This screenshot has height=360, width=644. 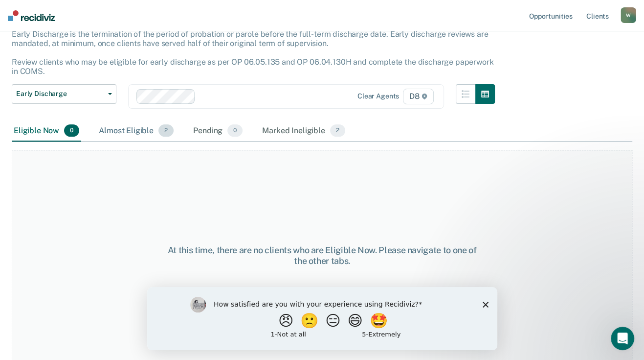 What do you see at coordinates (628, 15) in the screenshot?
I see `div: W` at bounding box center [628, 15].